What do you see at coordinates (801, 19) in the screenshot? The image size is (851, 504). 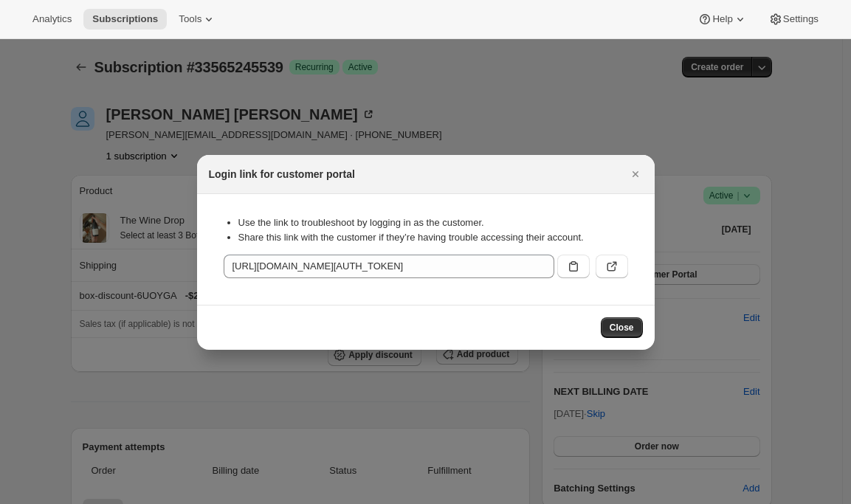 I see `span: Settings` at bounding box center [801, 19].